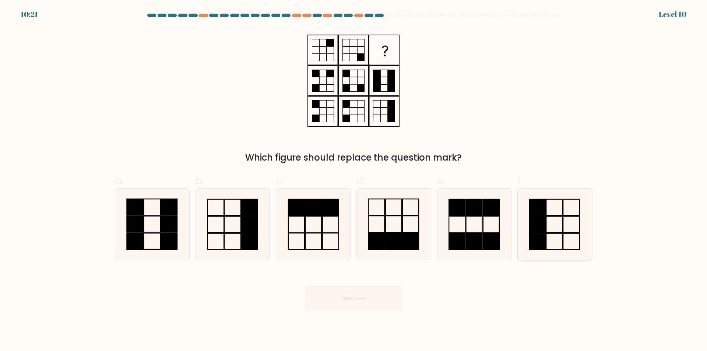 This screenshot has height=351, width=707. What do you see at coordinates (520, 180) in the screenshot?
I see `span: f.` at bounding box center [520, 180].